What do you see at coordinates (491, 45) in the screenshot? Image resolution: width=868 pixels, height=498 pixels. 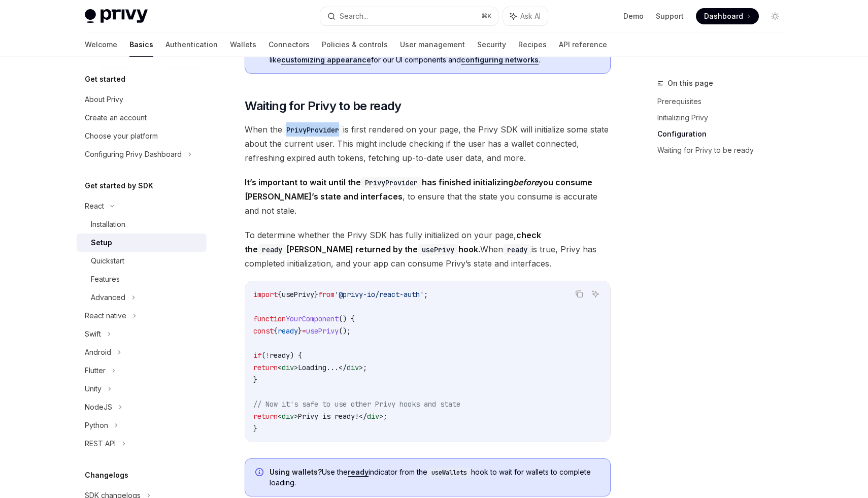 I see `a: Security` at bounding box center [491, 45].